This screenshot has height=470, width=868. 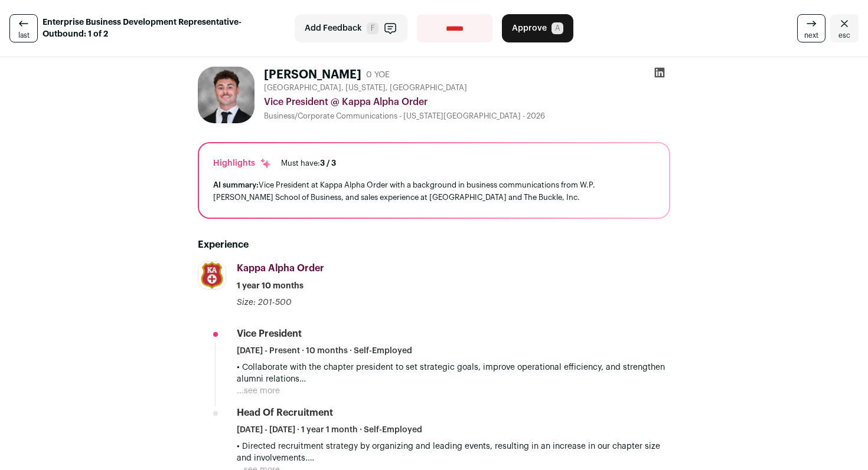 What do you see at coordinates (351, 28) in the screenshot?
I see `button: Add Feedback F` at bounding box center [351, 28].